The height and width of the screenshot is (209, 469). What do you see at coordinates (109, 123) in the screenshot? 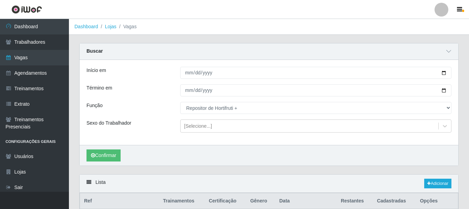
I see `label: Sexo do Trabalhador` at bounding box center [109, 123].